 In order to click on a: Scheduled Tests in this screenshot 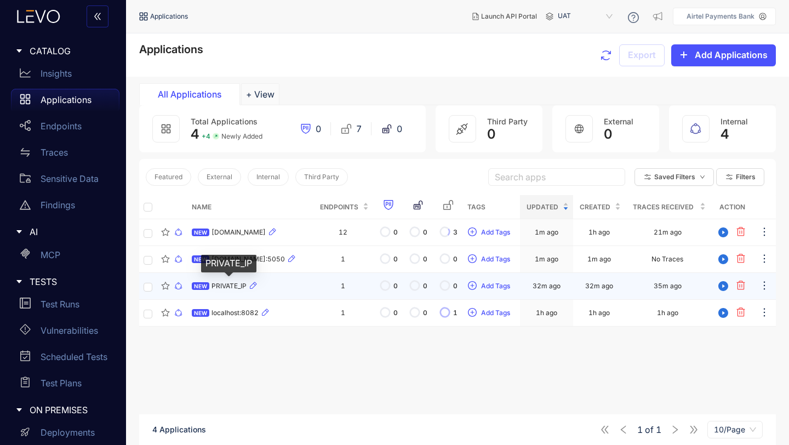, I will do `click(65, 359)`.